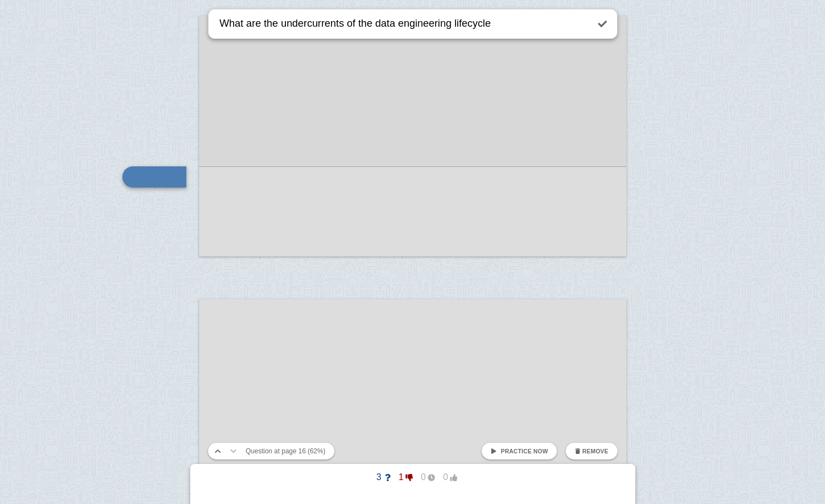  I want to click on span: Remove, so click(595, 451).